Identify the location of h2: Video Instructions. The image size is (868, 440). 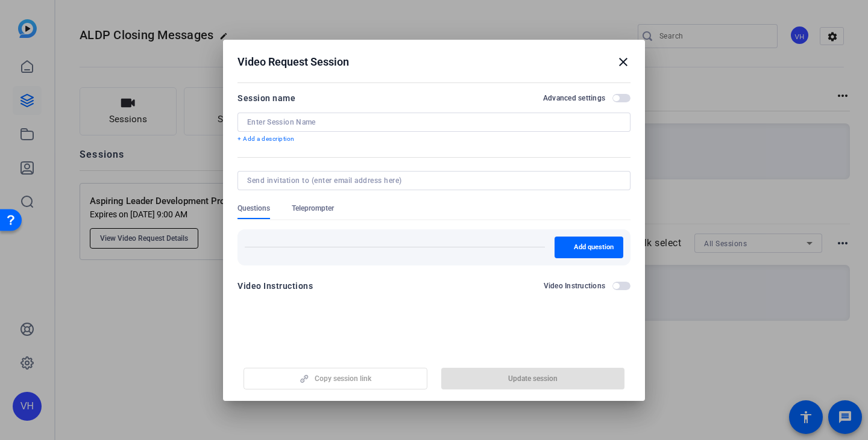
(574, 286).